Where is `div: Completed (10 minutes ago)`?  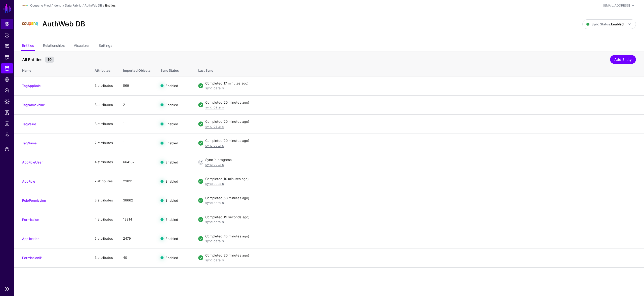
div: Completed (10 minutes ago) is located at coordinates (421, 179).